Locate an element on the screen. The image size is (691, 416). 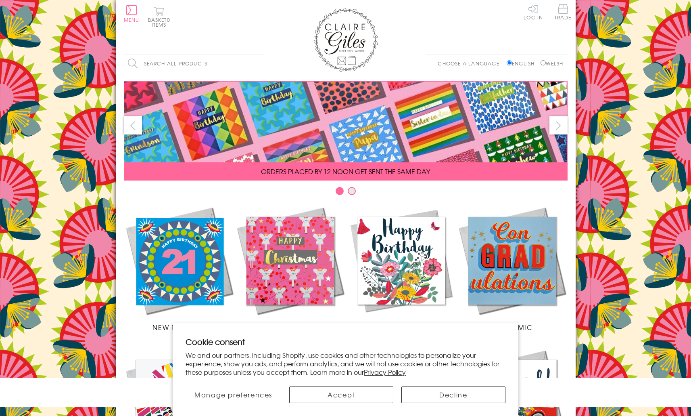
img: Claire Giles Greetings Cards is located at coordinates (346, 40).